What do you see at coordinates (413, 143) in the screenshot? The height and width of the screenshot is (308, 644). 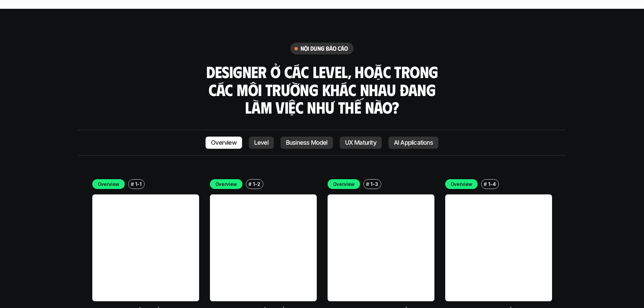 I see `a: AI Applications` at bounding box center [413, 143].